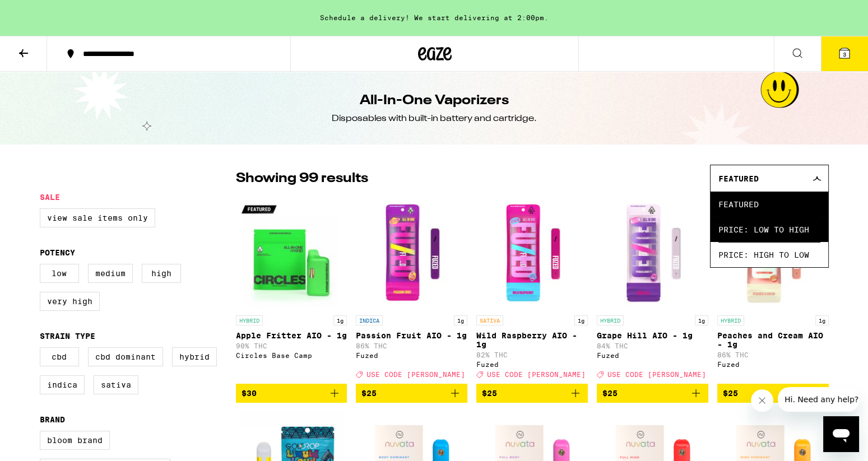 This screenshot has height=461, width=868. What do you see at coordinates (769, 229) in the screenshot?
I see `span: Price: Low to High` at bounding box center [769, 229].